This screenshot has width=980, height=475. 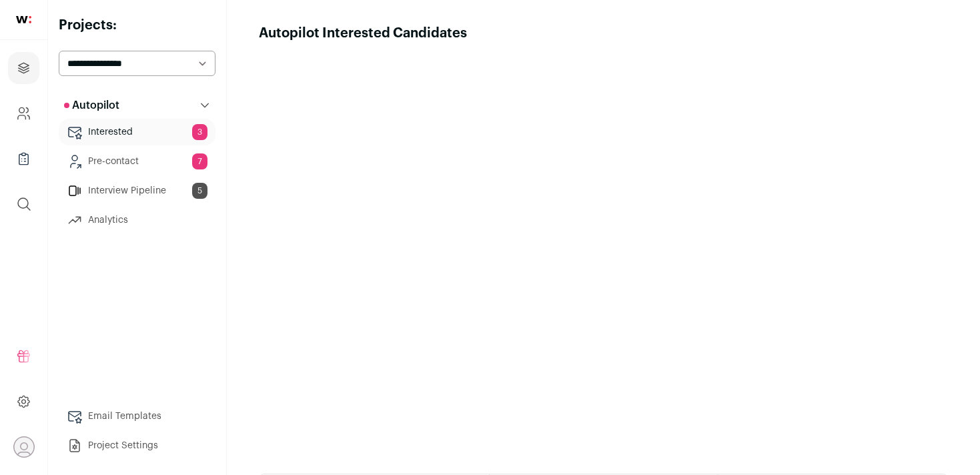 What do you see at coordinates (137, 105) in the screenshot?
I see `button: Autopilot` at bounding box center [137, 105].